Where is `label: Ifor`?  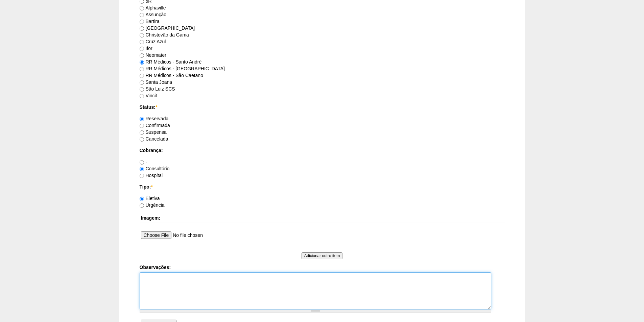 label: Ifor is located at coordinates (146, 48).